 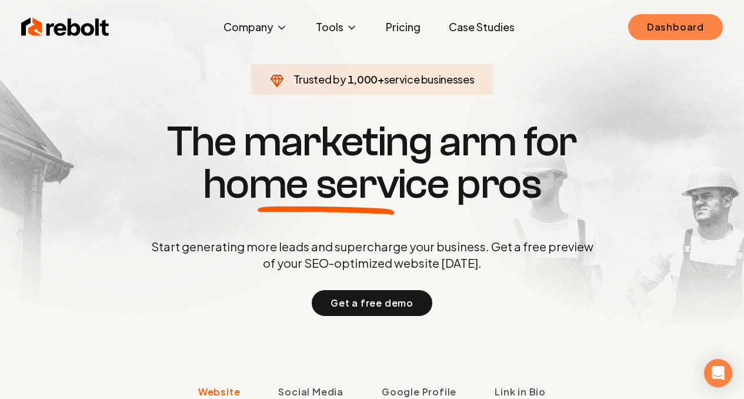 I want to click on span: Website, so click(x=219, y=392).